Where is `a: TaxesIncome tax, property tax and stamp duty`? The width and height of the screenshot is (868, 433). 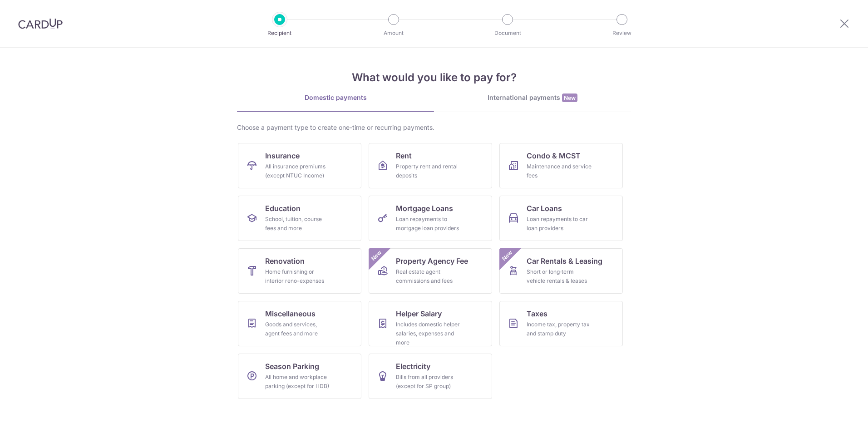
a: TaxesIncome tax, property tax and stamp duty is located at coordinates (561, 324).